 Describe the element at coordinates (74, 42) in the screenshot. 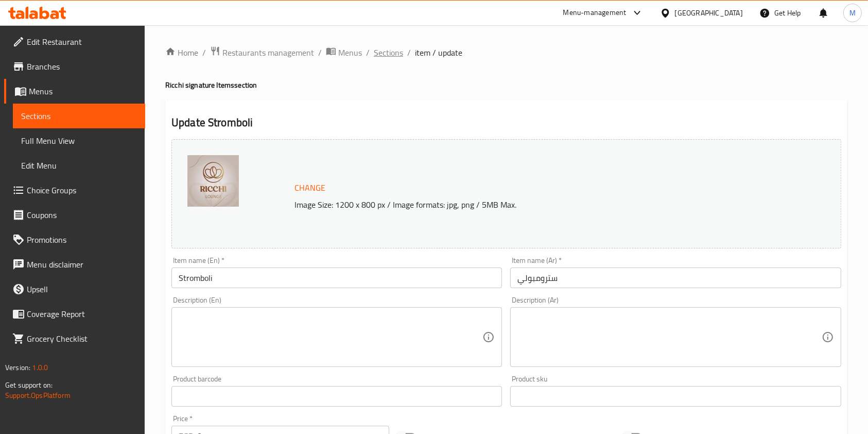

I see `a: Edit Restaurant` at that location.